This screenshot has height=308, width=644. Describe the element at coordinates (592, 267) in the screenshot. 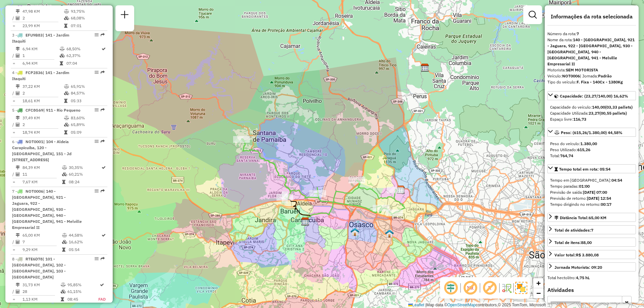

I see `a: Jornada Motorista: 09:20` at that location.